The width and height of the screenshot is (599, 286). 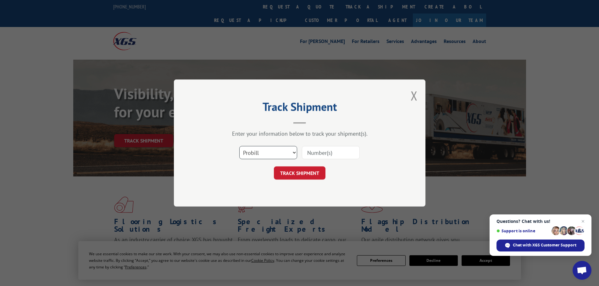 What do you see at coordinates (300, 173) in the screenshot?
I see `button: TRACK SHIPMENT` at bounding box center [300, 173].